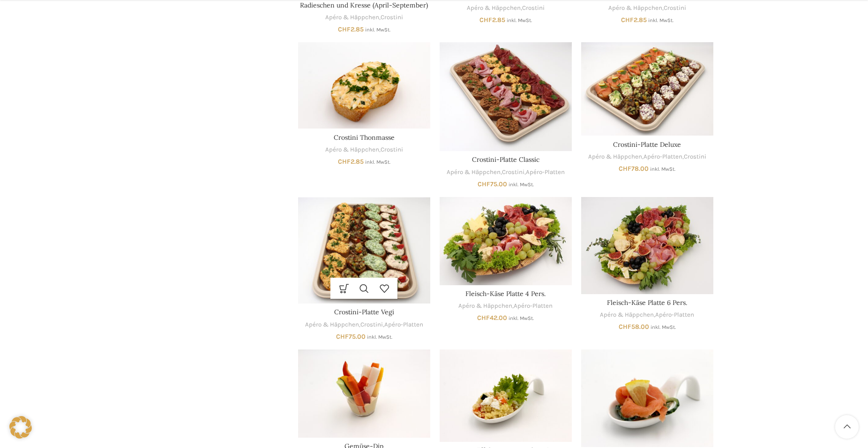 This screenshot has width=868, height=448. I want to click on a: Wähle Optionen für „Crostini-Platte Vegi“, so click(344, 288).